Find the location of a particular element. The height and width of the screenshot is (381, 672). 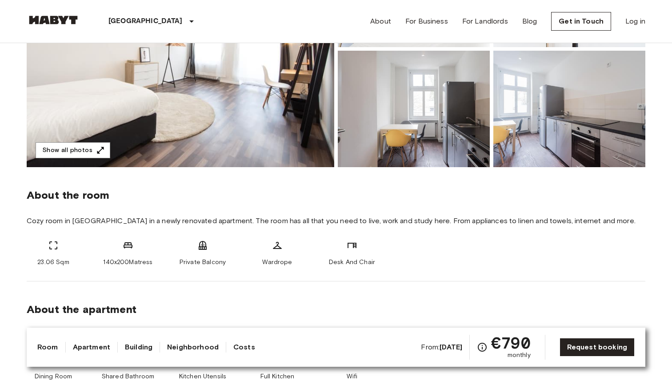

span: Full Kitchen is located at coordinates (277, 376).